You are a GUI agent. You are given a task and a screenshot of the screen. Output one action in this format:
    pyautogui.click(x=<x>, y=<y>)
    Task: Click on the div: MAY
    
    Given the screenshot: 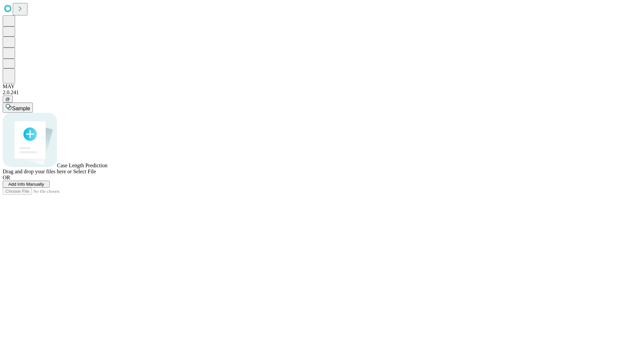 What is the action you would take?
    pyautogui.click(x=322, y=86)
    